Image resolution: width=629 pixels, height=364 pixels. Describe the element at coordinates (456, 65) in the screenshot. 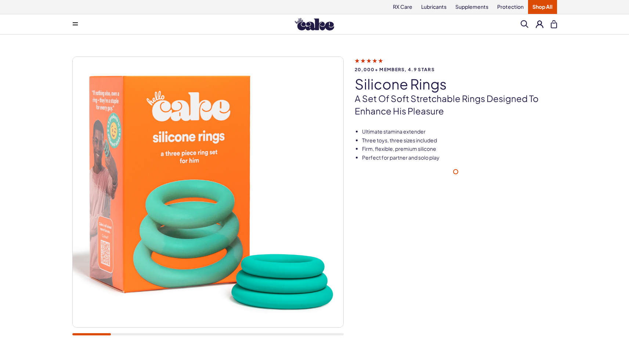

I see `a: 20,000+ members, 4.9 stars` at that location.